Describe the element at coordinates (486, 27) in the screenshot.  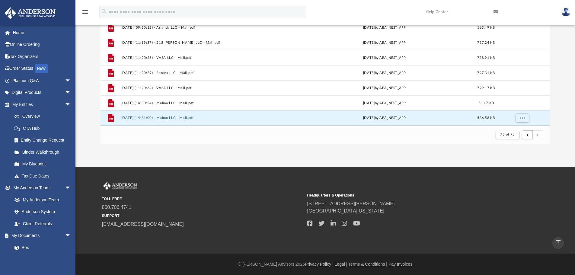
I see `span: 163.49 KB` at that location.